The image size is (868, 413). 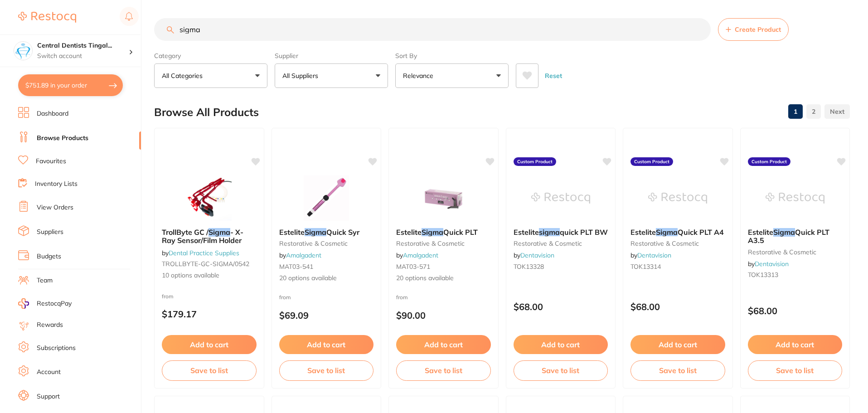 What do you see at coordinates (23, 51) in the screenshot?
I see `img: Central Dentists Tingalpa` at bounding box center [23, 51].